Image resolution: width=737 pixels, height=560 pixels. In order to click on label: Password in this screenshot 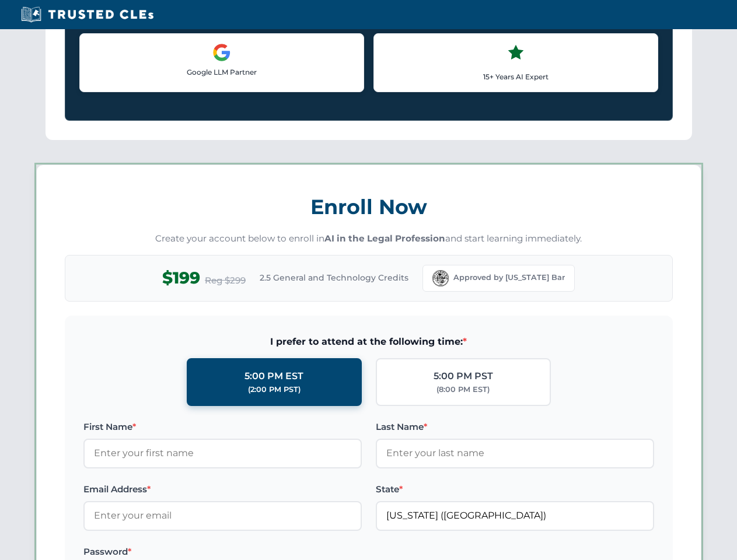, I will do `click(222, 552)`.